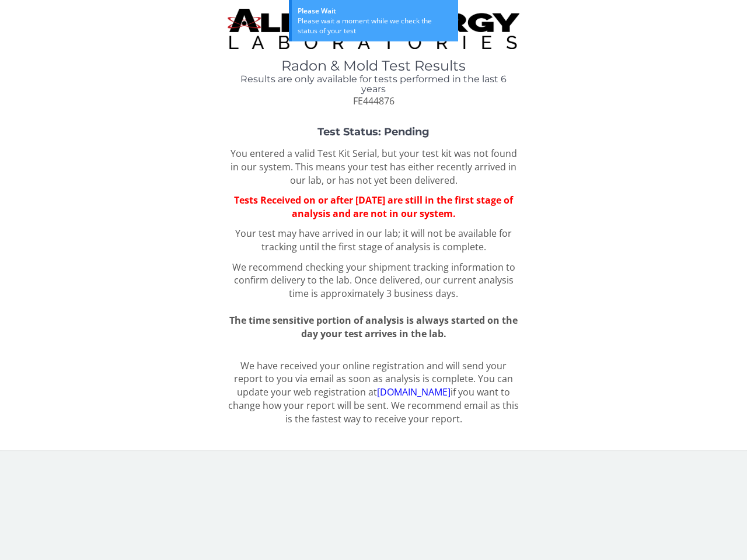  What do you see at coordinates (375, 26) in the screenshot?
I see `div: Please wait a moment while we check the status of your test` at bounding box center [375, 26].